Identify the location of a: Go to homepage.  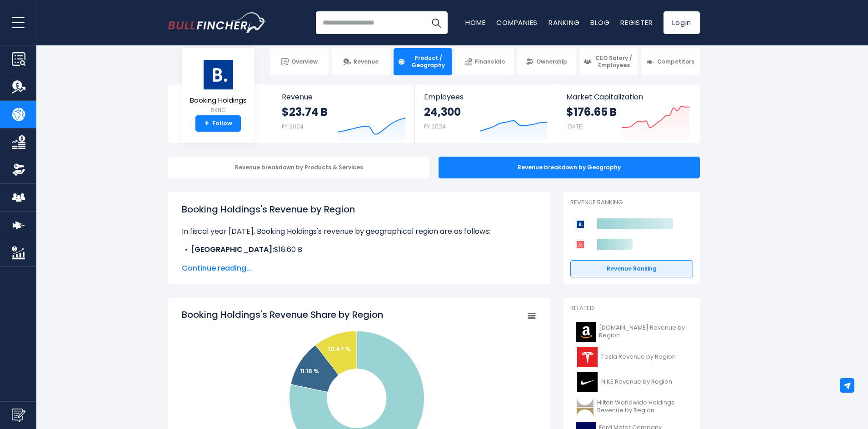
(217, 23).